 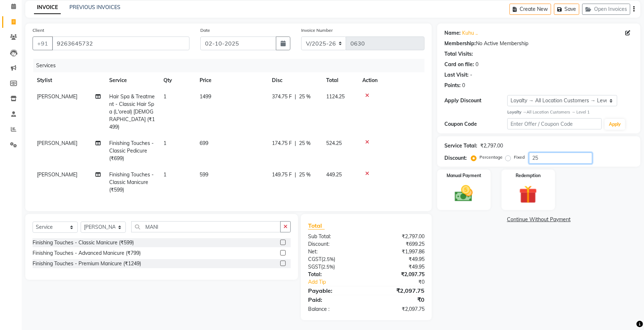 I want to click on div: Sub Total:, so click(x=334, y=236).